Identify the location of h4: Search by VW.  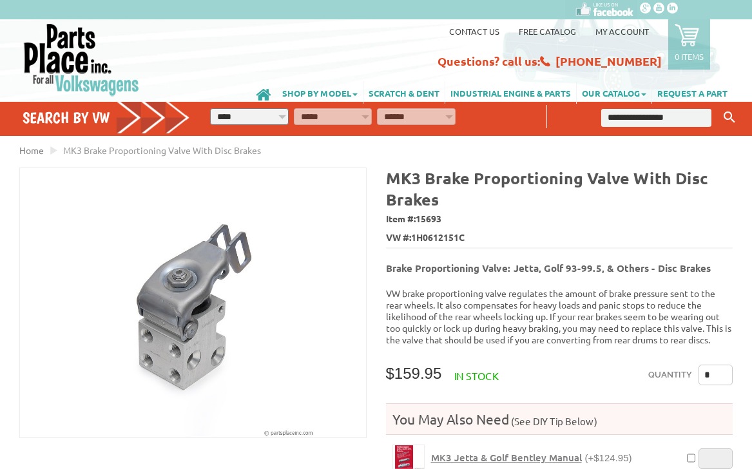
(106, 117).